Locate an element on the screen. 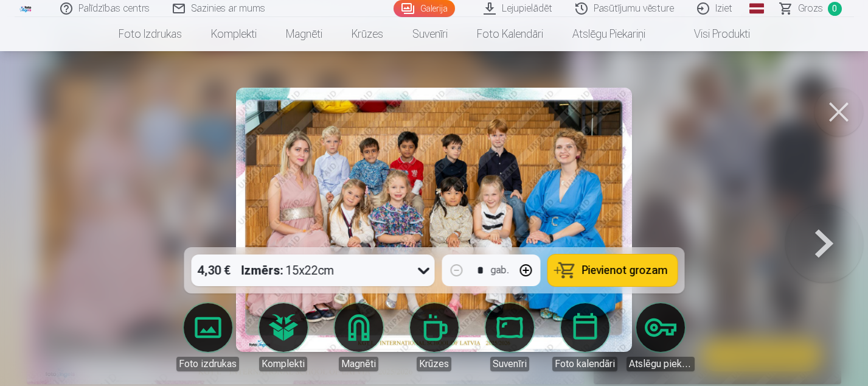 The image size is (868, 386). div: 4,30 € is located at coordinates (213, 270).